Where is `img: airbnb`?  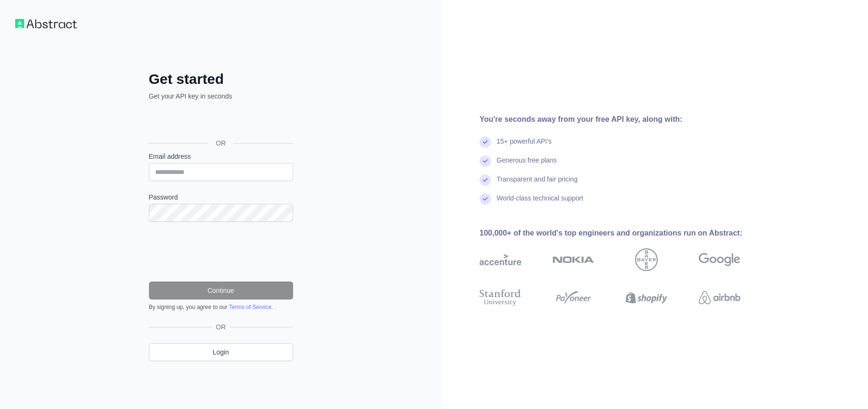
img: airbnb is located at coordinates (719, 297).